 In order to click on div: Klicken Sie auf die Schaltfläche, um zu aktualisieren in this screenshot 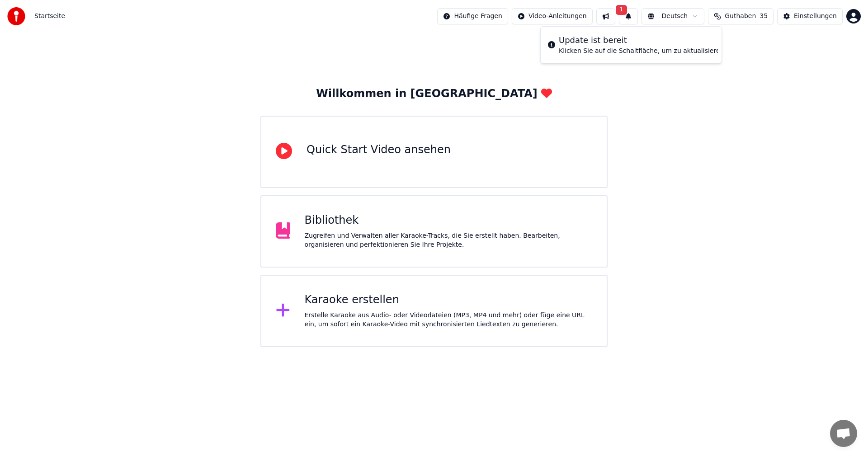, I will do `click(641, 51)`.